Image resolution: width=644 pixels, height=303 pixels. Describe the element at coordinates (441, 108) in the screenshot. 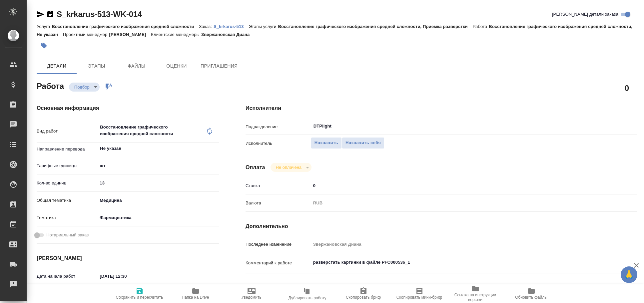

I see `h4: Исполнители` at that location.